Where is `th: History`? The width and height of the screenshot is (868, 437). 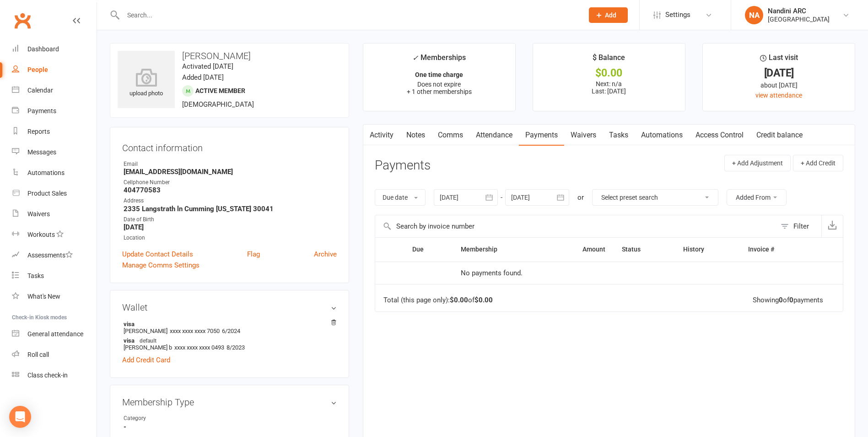 th: History is located at coordinates (707, 249).